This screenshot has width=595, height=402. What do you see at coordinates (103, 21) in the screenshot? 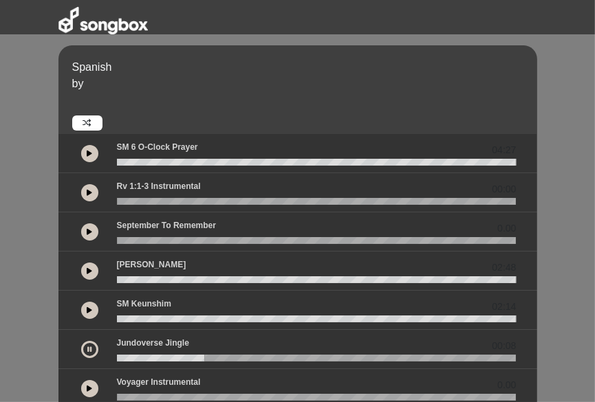
I see `img: songbox-logo-white.png` at bounding box center [103, 21].